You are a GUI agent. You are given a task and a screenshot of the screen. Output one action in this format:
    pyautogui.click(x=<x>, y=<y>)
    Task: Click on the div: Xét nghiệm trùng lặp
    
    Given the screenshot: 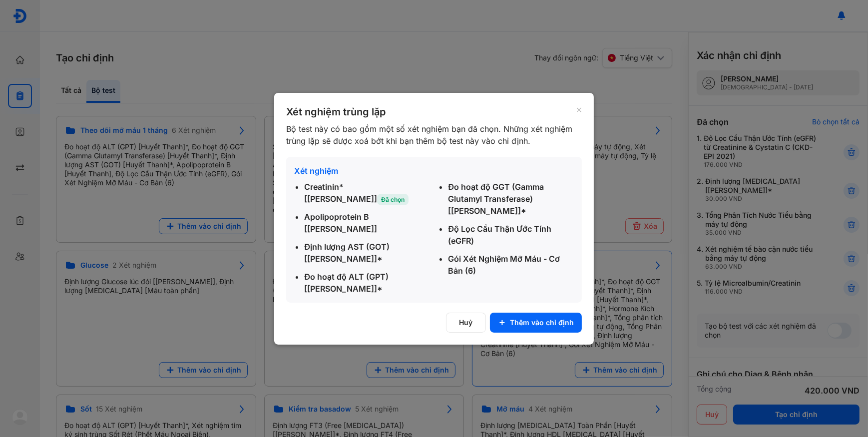 What is the action you would take?
    pyautogui.click(x=431, y=112)
    